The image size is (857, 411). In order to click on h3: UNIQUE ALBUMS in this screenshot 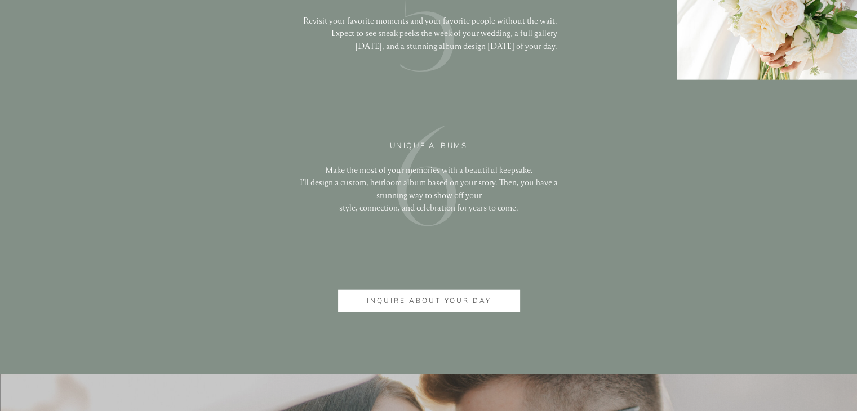, I will do `click(429, 144)`.